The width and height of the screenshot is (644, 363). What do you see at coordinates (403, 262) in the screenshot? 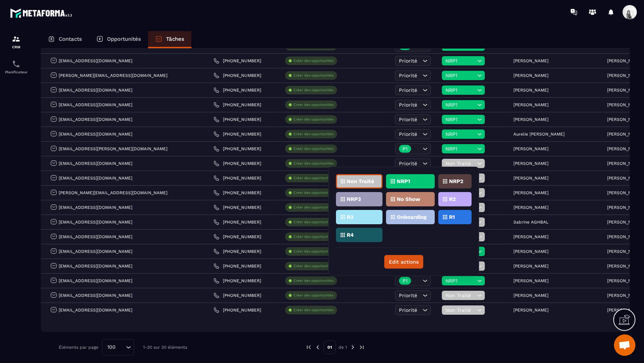
I see `button: Edit actions` at bounding box center [403, 262].